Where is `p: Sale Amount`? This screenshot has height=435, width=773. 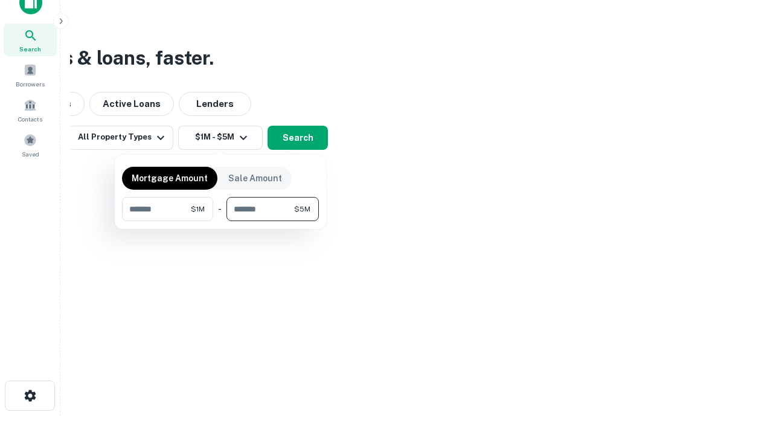 p: Sale Amount is located at coordinates (255, 178).